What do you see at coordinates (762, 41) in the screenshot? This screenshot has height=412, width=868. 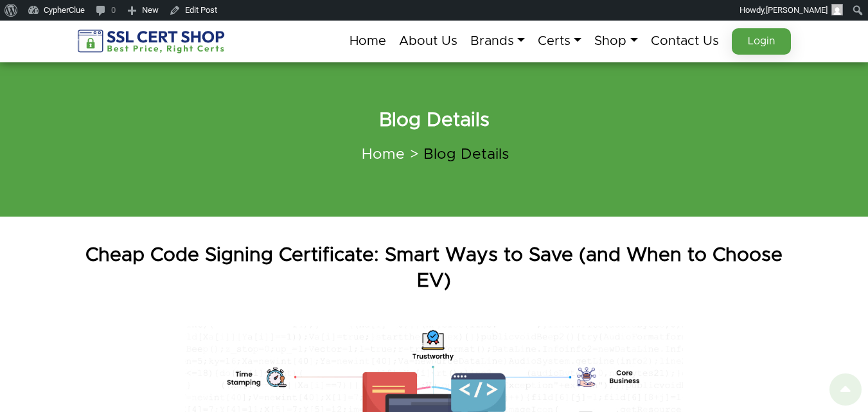 I see `a: Login` at bounding box center [762, 41].